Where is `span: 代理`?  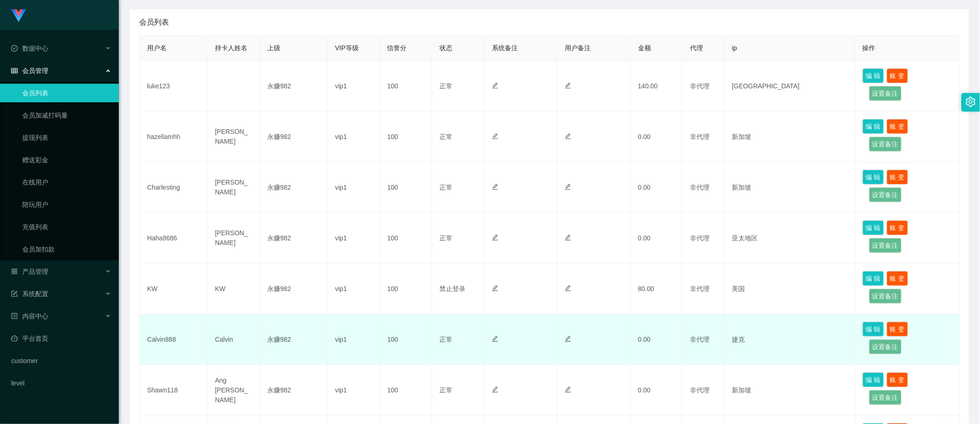
span: 代理 is located at coordinates (696, 48).